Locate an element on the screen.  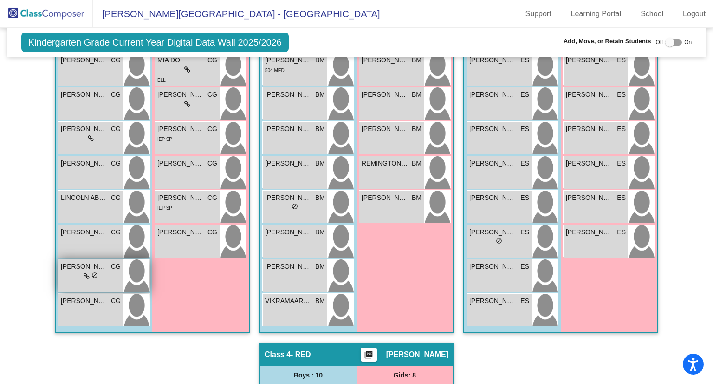
a: Support is located at coordinates (539, 14).